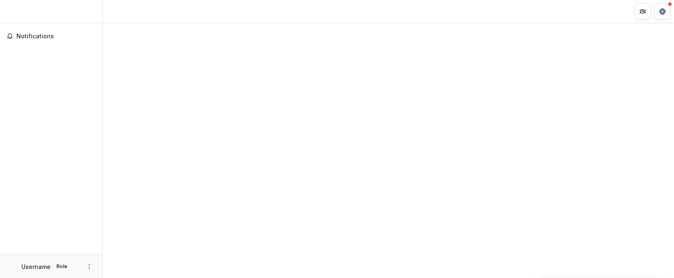 The width and height of the screenshot is (674, 278). What do you see at coordinates (62, 266) in the screenshot?
I see `p: Role` at bounding box center [62, 266].